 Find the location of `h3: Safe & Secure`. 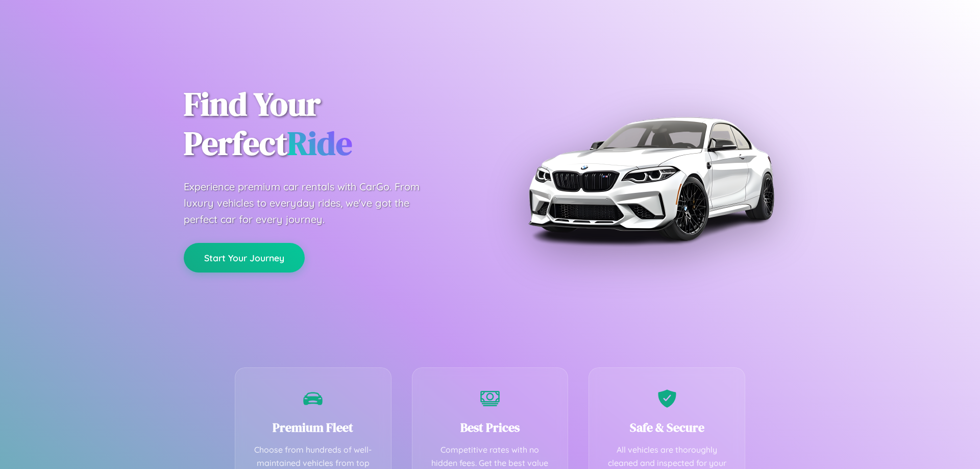

h3: Safe & Secure is located at coordinates (667, 428).